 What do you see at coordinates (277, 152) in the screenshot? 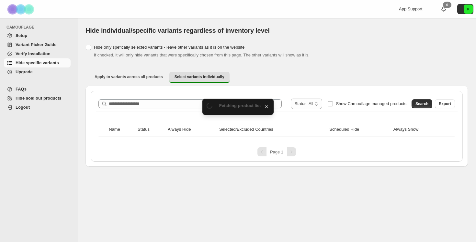
I see `span: Page 1` at bounding box center [277, 152].